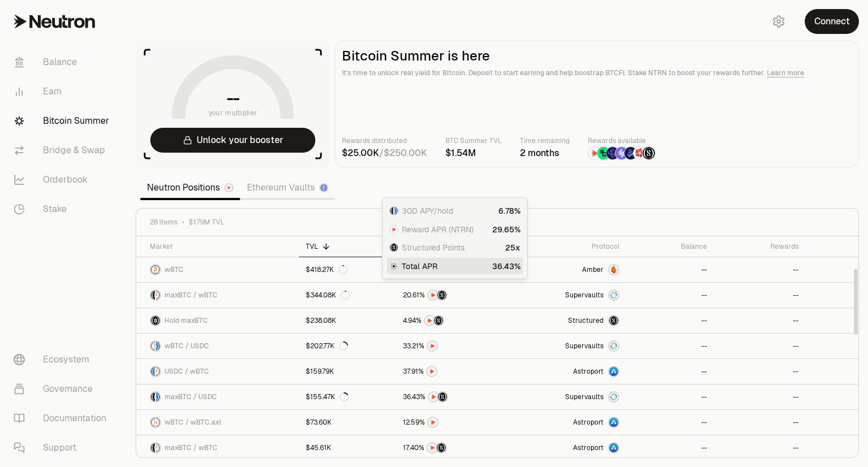 Image resolution: width=868 pixels, height=467 pixels. I want to click on span: 28 items, so click(163, 222).